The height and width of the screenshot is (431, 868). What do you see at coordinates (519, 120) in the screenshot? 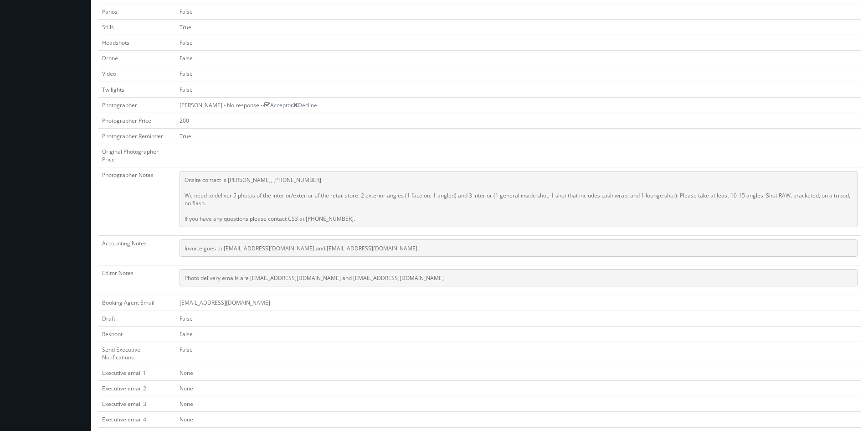
I see `td: 200` at bounding box center [519, 120].